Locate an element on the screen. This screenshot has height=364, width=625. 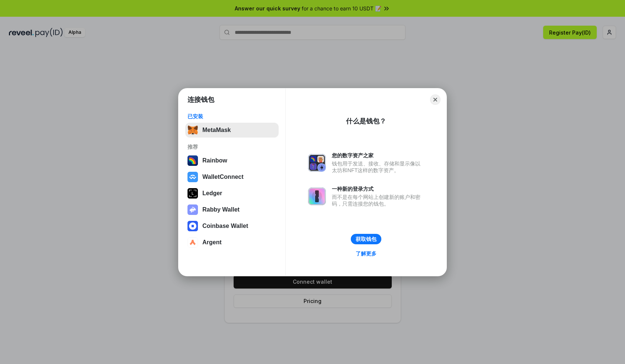
img: svg+xml,%3Csvg%20width%3D%22120%22%20height%3D%22120%22%20viewBox%3D%220%200%20120%20120%22%20fil... is located at coordinates (193, 161).